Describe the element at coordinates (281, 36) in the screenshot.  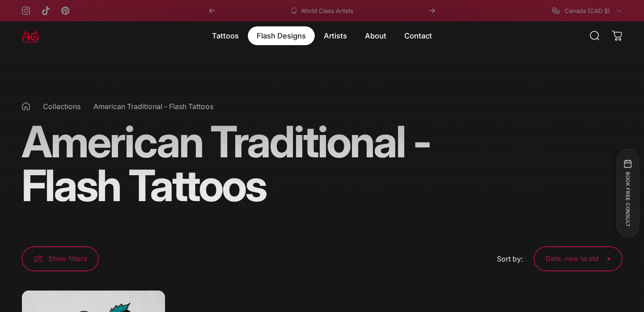
I see `summary: Flash Designs` at that location.